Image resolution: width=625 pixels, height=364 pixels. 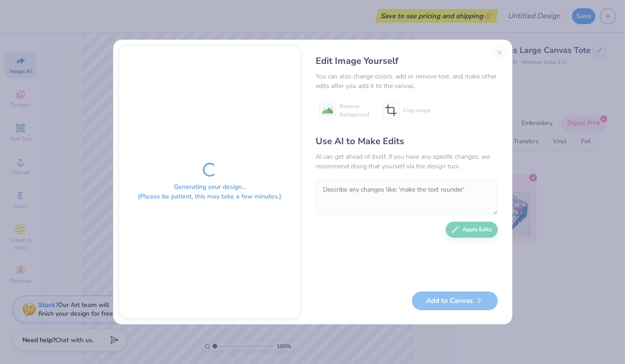 What do you see at coordinates (408, 110) in the screenshot?
I see `button: Crop Image` at bounding box center [408, 110].